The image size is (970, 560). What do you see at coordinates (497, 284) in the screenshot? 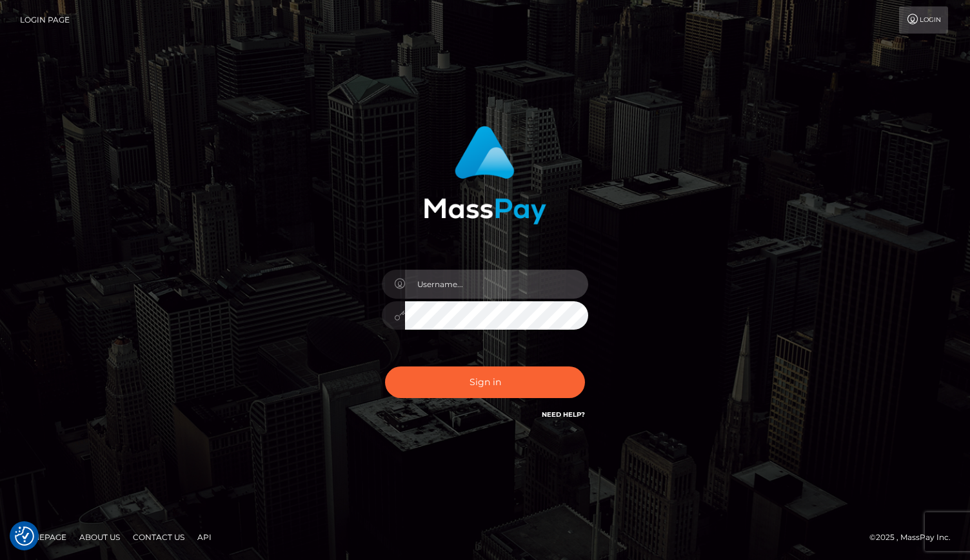
I see `input: Username...` at bounding box center [497, 284].